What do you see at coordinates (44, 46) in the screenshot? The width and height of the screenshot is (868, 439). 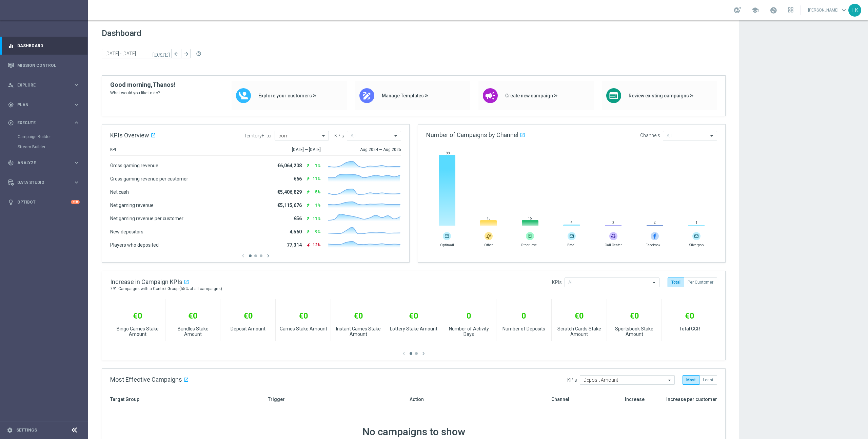 I see `button: equalizer Dashboard` at bounding box center [44, 46].